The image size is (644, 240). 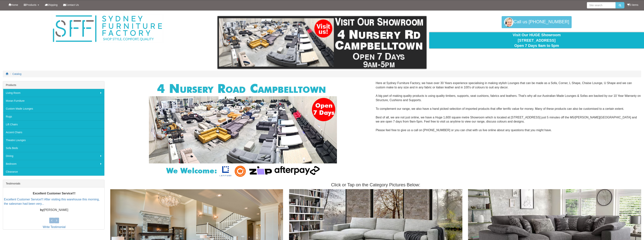 What do you see at coordinates (54, 132) in the screenshot?
I see `a: Accent Chairs` at bounding box center [54, 132].